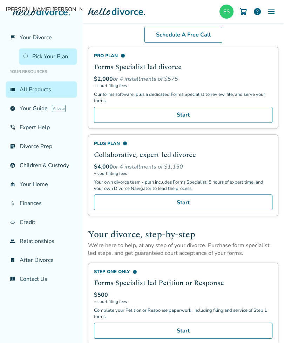  What do you see at coordinates (13, 241) in the screenshot?
I see `span: group` at bounding box center [13, 241].